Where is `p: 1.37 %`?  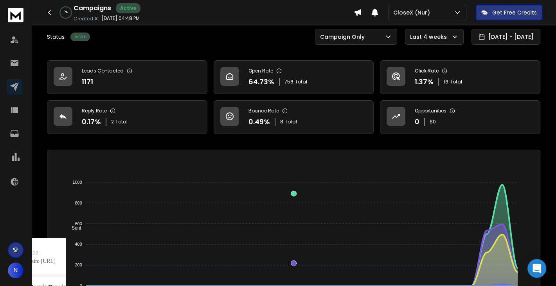
p: 1.37 % is located at coordinates (424, 82).